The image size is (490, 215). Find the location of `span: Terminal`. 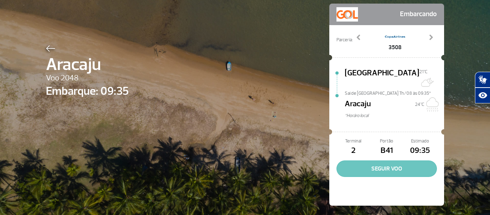

span: Terminal is located at coordinates (353, 141).